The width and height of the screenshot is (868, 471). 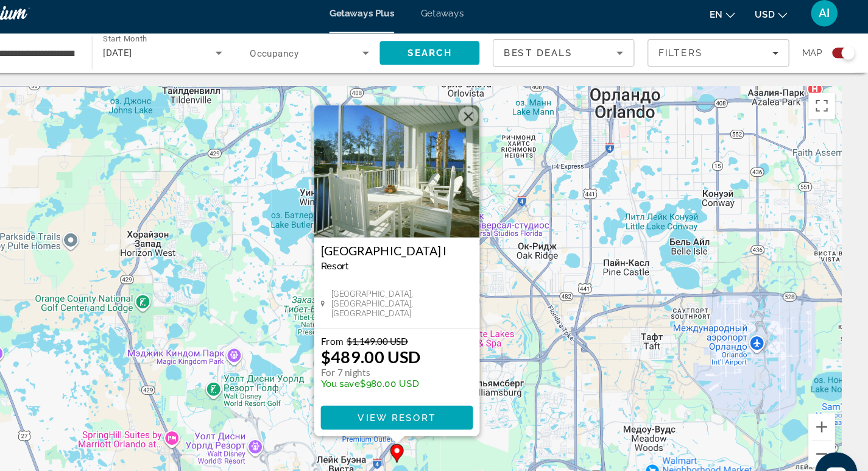 I want to click on button: Быстрые клавиши, so click(x=563, y=447).